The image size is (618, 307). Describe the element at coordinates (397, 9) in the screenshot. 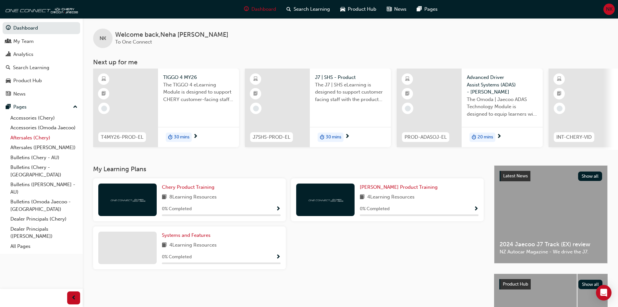

I see `a: news-iconNews` at that location.